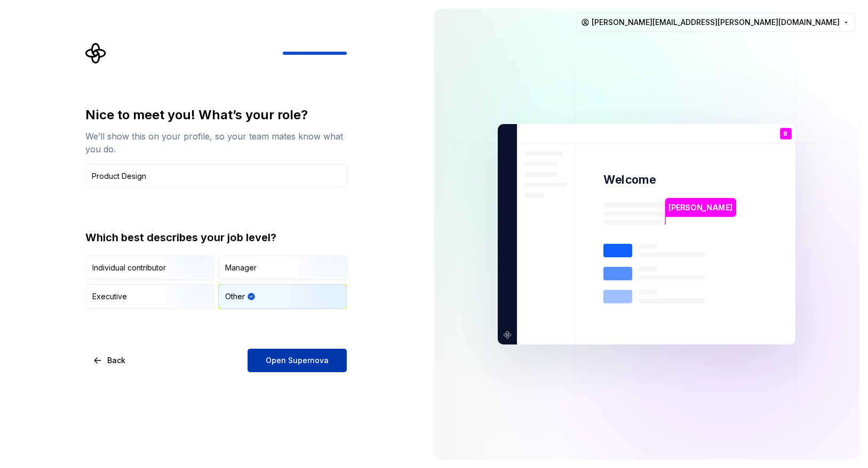 This screenshot has height=468, width=868. What do you see at coordinates (629, 179) in the screenshot?
I see `p: Welcome` at bounding box center [629, 179].